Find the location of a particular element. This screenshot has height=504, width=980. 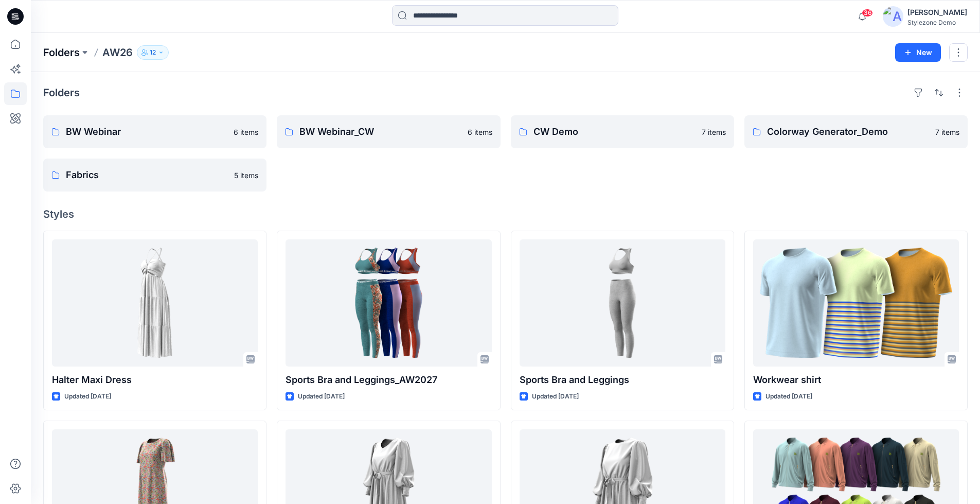

p: Sports Bra and Leggings_AW2027 is located at coordinates (388, 379).